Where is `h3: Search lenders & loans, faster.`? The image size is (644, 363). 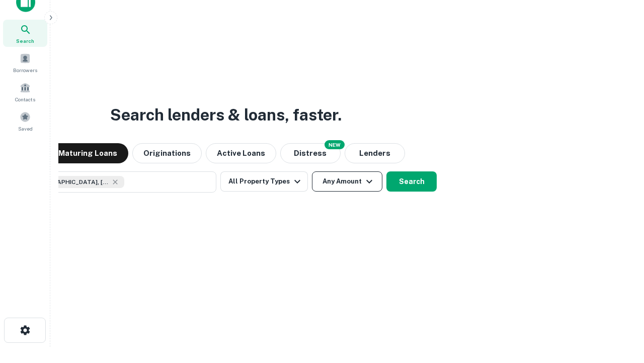
h3: Search lenders & loans, faster. is located at coordinates (226, 115).